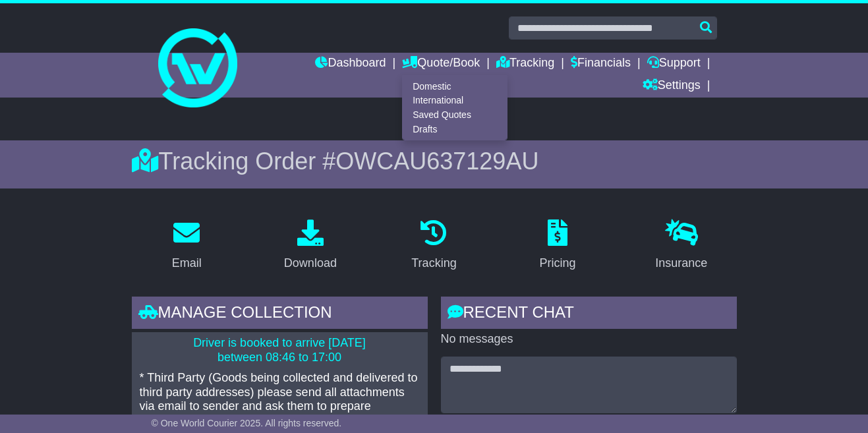 Image resolution: width=868 pixels, height=433 pixels. I want to click on div: Download, so click(311, 263).